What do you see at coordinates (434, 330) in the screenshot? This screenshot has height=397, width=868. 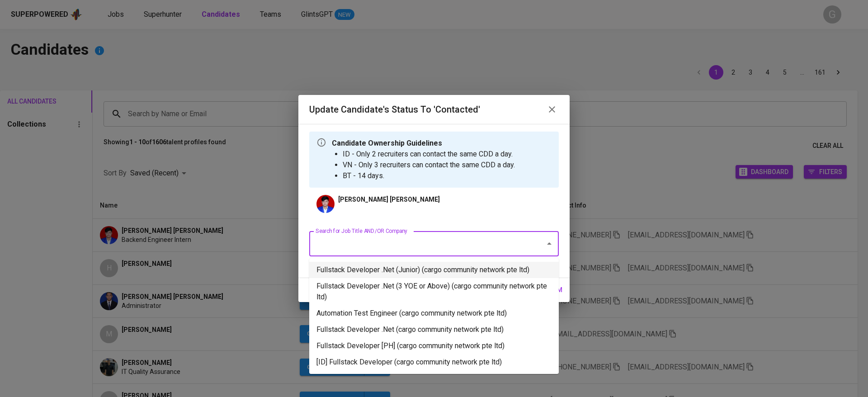 I see `li: Fullstack Developer .Net (cargo community network pte ltd)` at bounding box center [434, 330].